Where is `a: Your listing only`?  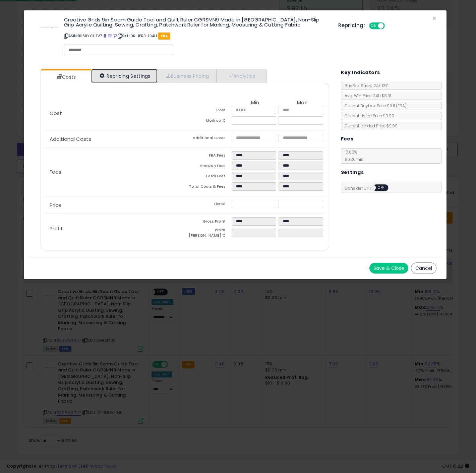 a: Your listing only is located at coordinates (115, 36).